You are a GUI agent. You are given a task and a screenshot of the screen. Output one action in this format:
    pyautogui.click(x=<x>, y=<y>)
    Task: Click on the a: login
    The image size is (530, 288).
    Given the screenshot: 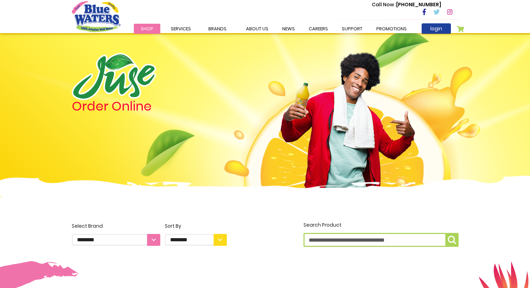 What is the action you would take?
    pyautogui.click(x=436, y=29)
    